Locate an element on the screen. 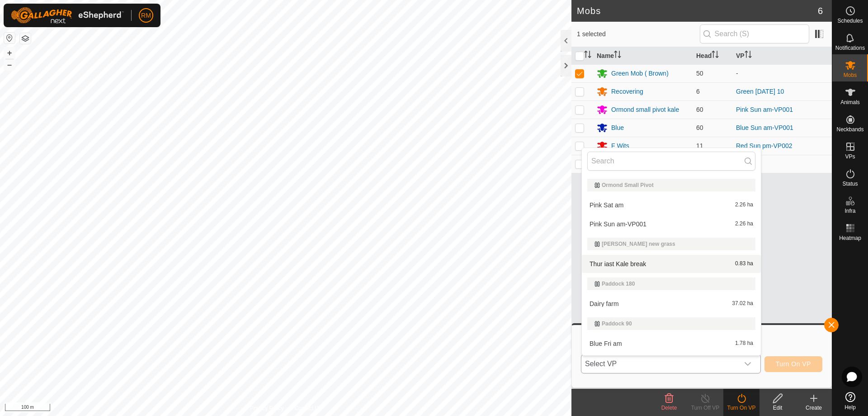 The image size is (868, 416). span: Neckbands is located at coordinates (850, 130).